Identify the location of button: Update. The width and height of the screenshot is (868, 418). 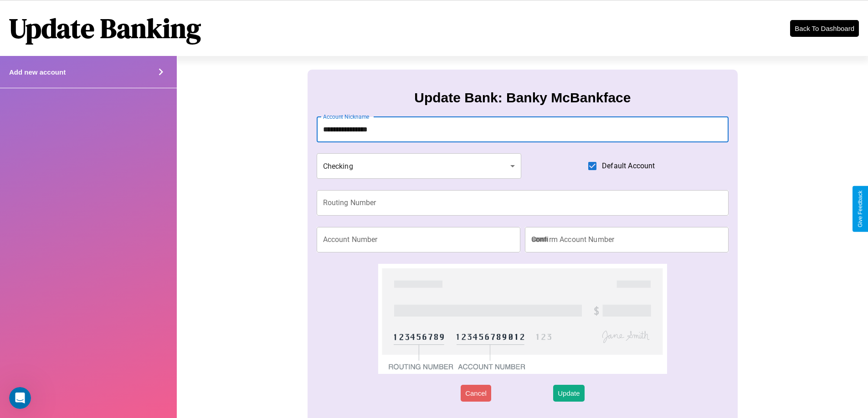
(568, 393).